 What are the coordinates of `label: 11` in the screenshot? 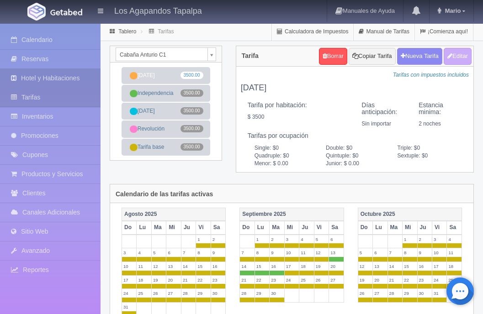 It's located at (454, 252).